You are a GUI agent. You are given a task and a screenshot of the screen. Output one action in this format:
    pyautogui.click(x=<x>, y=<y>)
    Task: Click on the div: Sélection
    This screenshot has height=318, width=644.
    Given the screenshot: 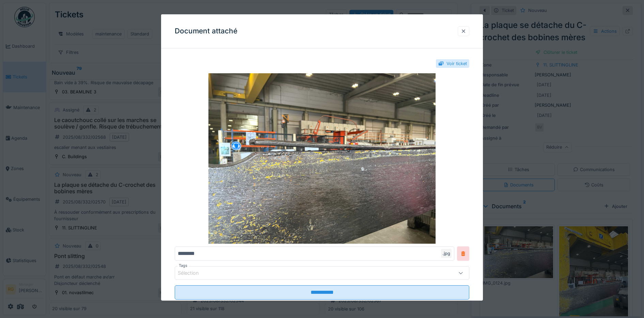 What is the action you would take?
    pyautogui.click(x=193, y=272)
    